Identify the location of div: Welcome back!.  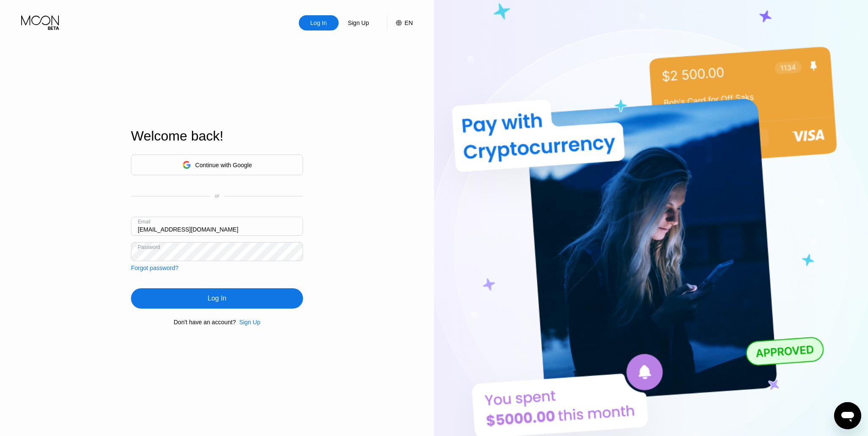
(217, 136).